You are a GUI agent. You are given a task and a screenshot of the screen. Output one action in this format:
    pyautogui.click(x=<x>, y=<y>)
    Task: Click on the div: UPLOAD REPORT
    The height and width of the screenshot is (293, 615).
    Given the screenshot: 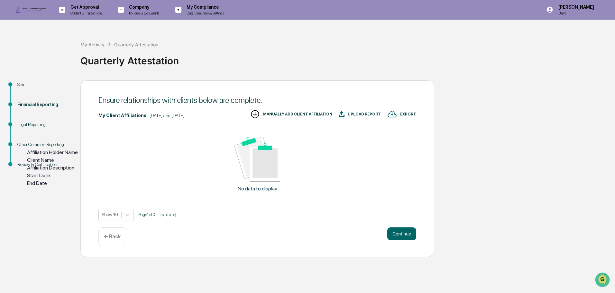 What is the action you would take?
    pyautogui.click(x=364, y=114)
    